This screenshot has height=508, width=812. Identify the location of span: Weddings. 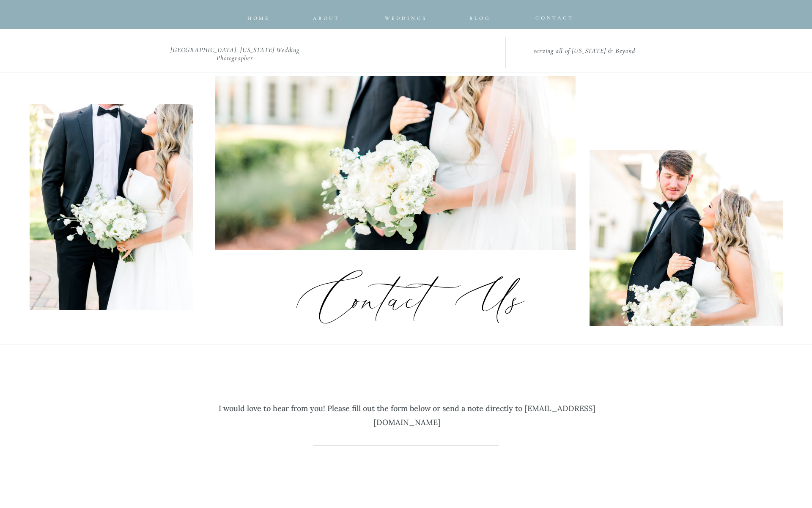
(406, 18).